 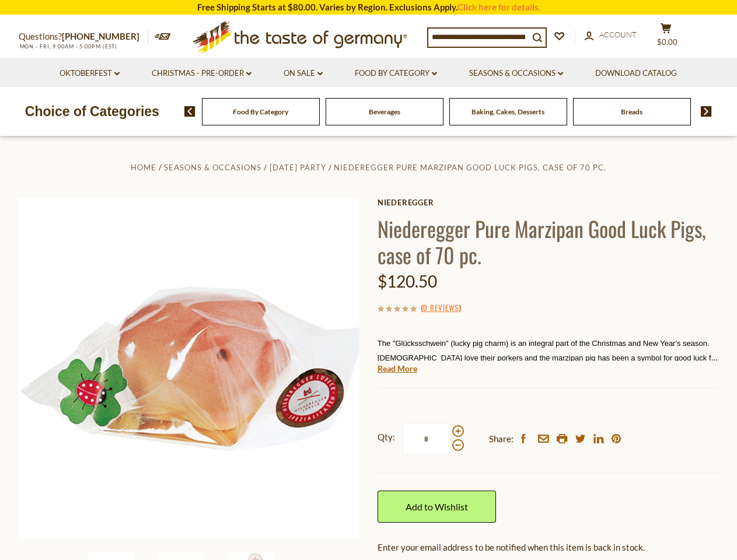 I want to click on img: Niederegger Pure Marzipan Good Luck Pigs, case of 70 pc., so click(x=189, y=368).